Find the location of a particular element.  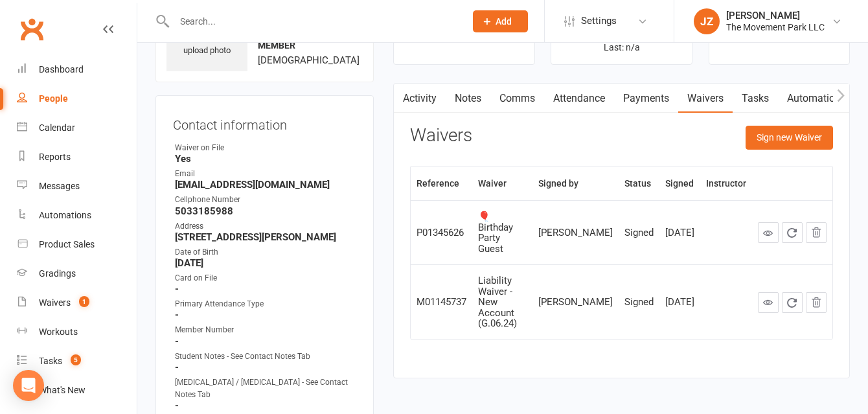

a: Waivers is located at coordinates (706, 99).